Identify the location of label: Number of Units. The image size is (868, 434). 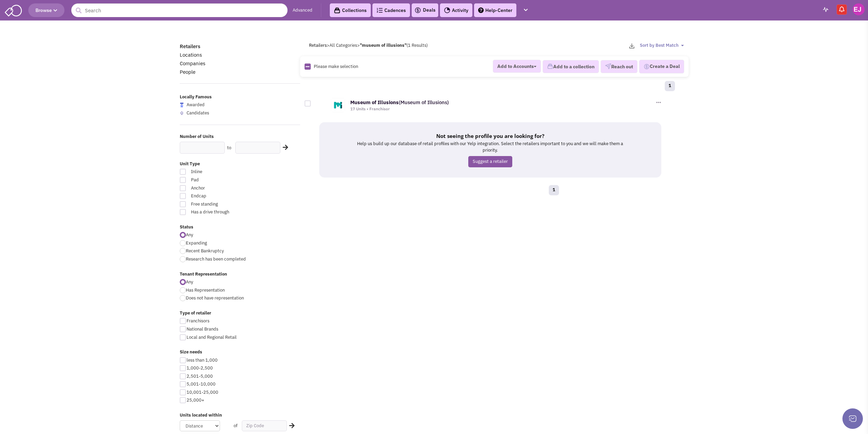
(240, 136).